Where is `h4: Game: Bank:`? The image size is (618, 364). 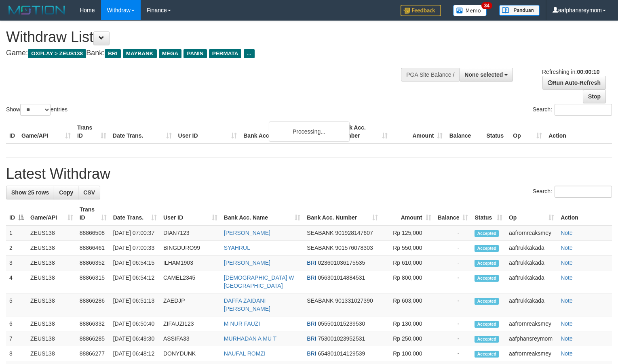 h4: Game: Bank: is located at coordinates (205, 54).